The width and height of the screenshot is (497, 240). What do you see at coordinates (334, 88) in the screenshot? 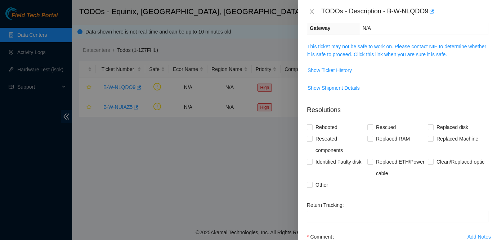
I see `button: Show Shipment Details` at bounding box center [334, 88].